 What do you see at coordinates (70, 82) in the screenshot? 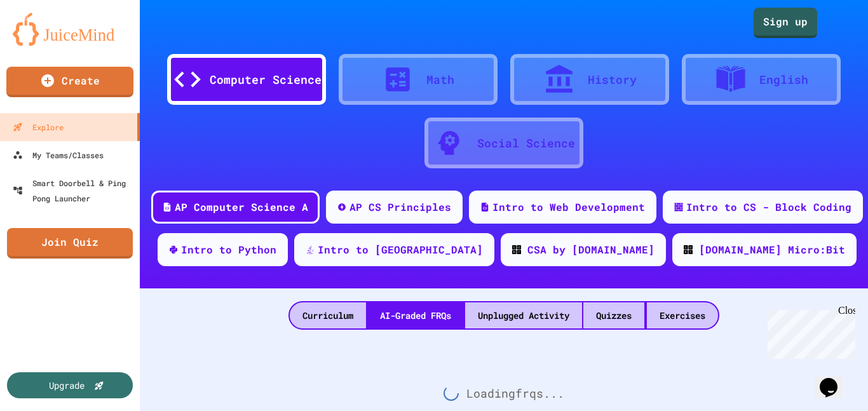
I see `a: Create` at bounding box center [70, 82].